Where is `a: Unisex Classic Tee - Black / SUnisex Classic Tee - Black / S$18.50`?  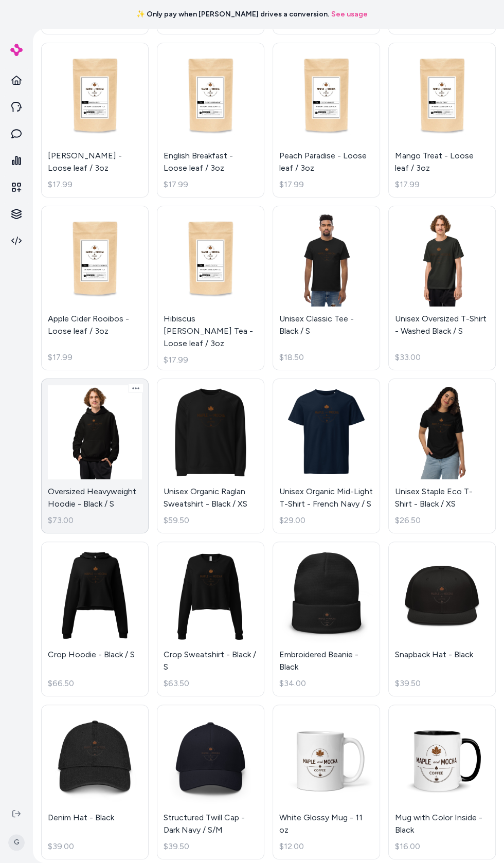
a: Unisex Classic Tee - Black / SUnisex Classic Tee - Black / S$18.50 is located at coordinates (326, 288).